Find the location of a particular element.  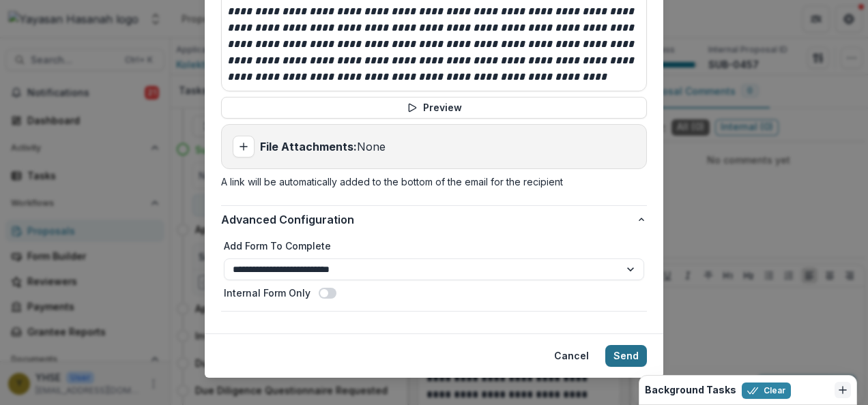

h2: Background Tasks is located at coordinates (691, 390).